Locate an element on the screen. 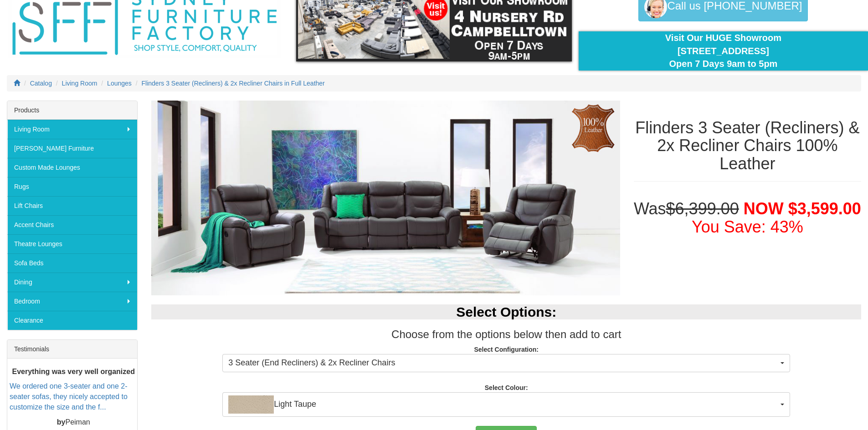 The height and width of the screenshot is (430, 868). h1: Flinders 3 Seater (Recliners) & 2x Recliner Chairs 100% Leather is located at coordinates (747, 146).